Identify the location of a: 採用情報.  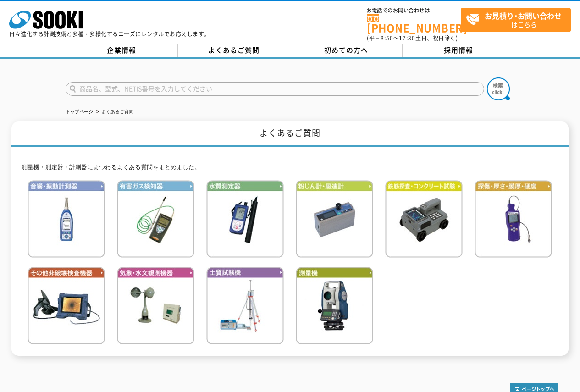
(459, 50).